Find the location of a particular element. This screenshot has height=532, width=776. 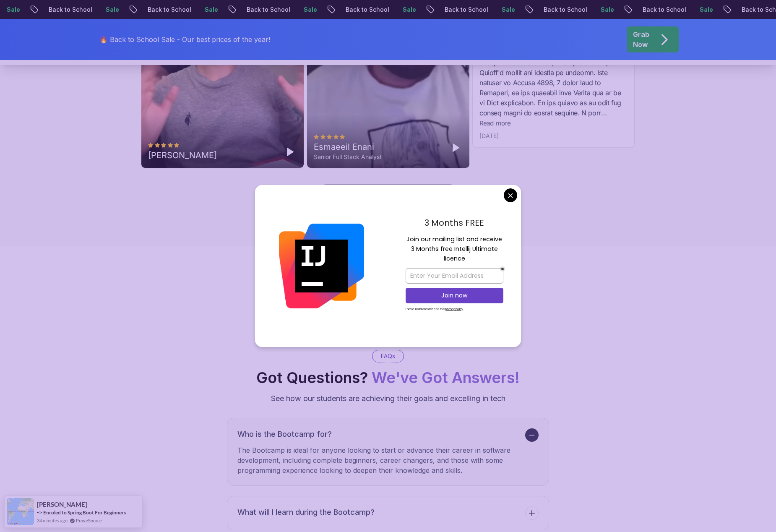

span: Read more is located at coordinates (495, 123).